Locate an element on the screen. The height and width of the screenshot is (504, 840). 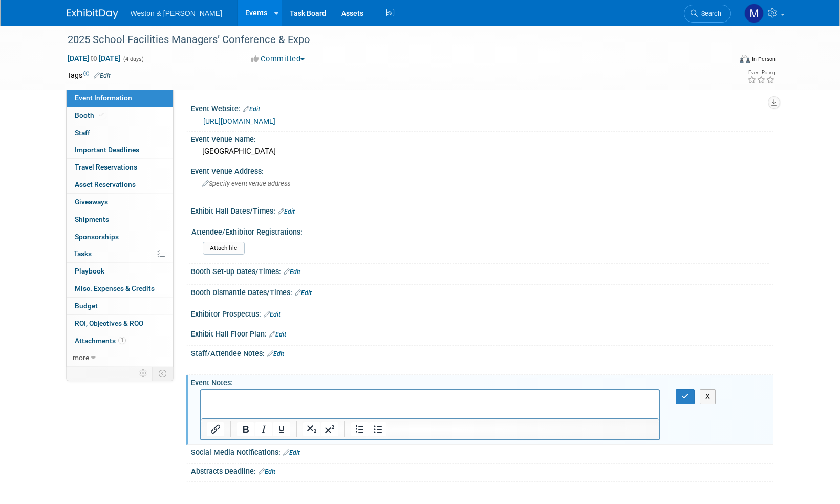
span: Giveaways is located at coordinates (91, 201).